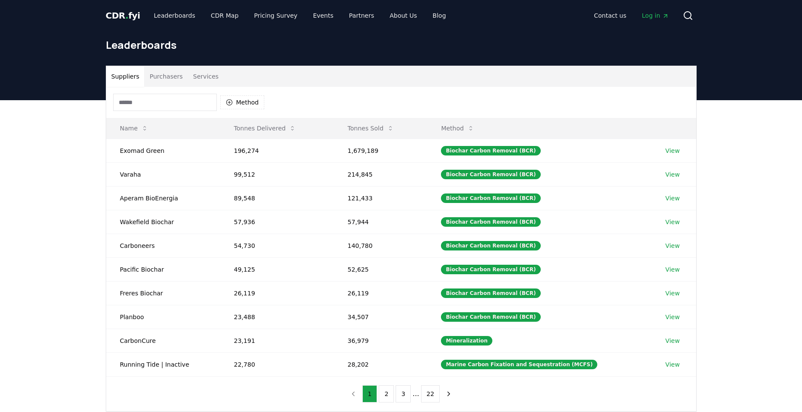 The width and height of the screenshot is (802, 412). I want to click on td: 140,780, so click(381, 245).